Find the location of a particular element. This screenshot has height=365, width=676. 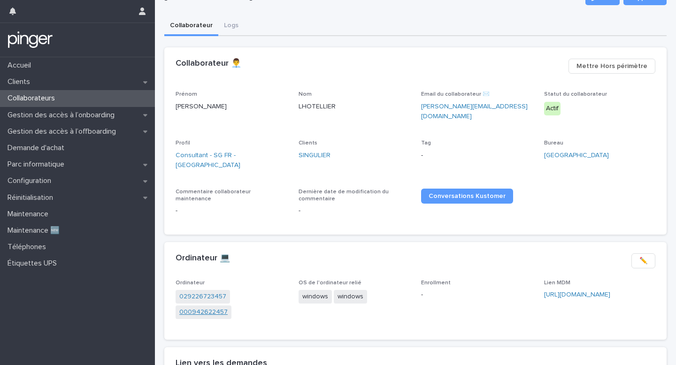

img: mTgBEunGTSyRkCgitkcU is located at coordinates (30, 40).